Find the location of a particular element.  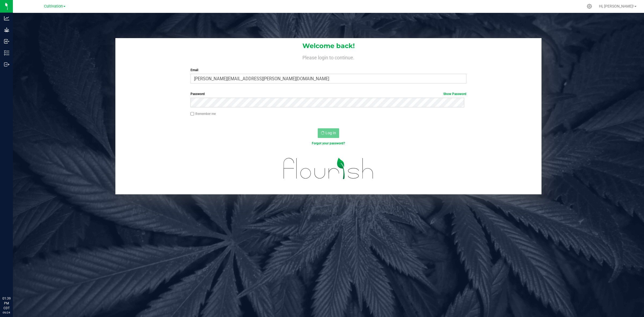

a: Show Password is located at coordinates (455, 94).